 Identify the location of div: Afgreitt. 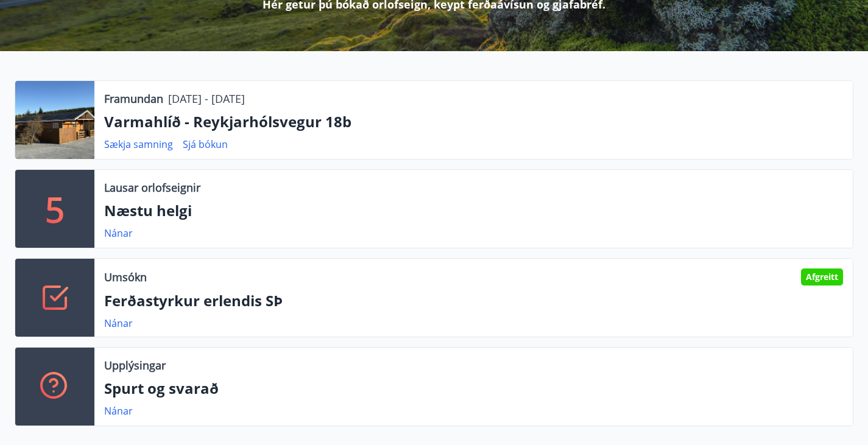
(822, 277).